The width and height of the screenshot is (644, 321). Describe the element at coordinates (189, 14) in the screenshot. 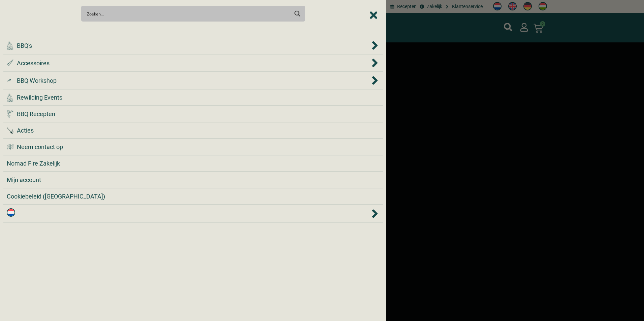

I see `form: Search form` at that location.